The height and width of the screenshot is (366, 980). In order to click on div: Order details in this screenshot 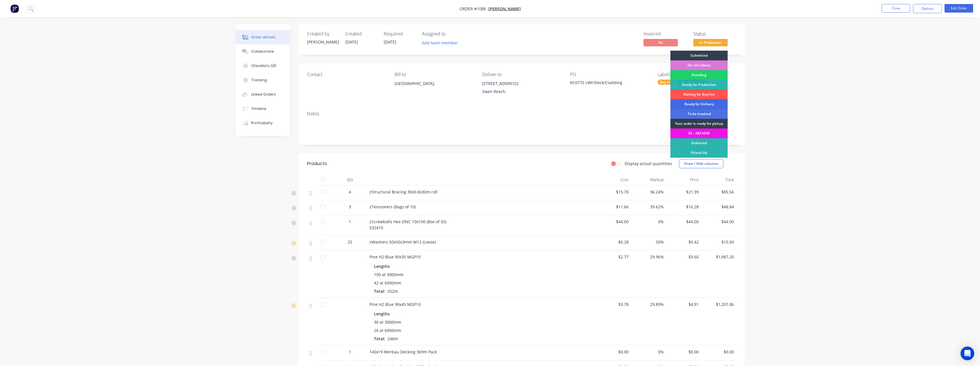, I will do `click(263, 37)`.